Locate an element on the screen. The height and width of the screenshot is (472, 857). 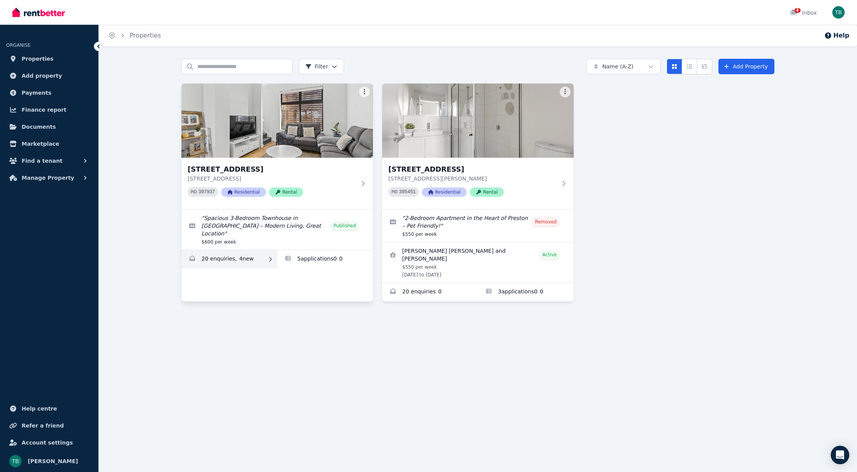
span: Name (A-Z) is located at coordinates (618, 66).